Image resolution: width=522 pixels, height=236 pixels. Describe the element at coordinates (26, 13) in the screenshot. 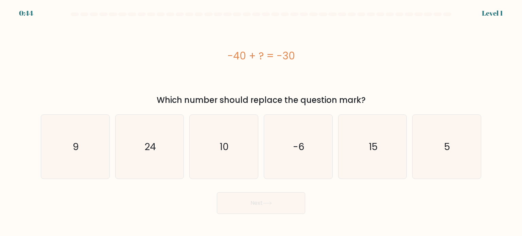

I see `div: 0:44` at that location.